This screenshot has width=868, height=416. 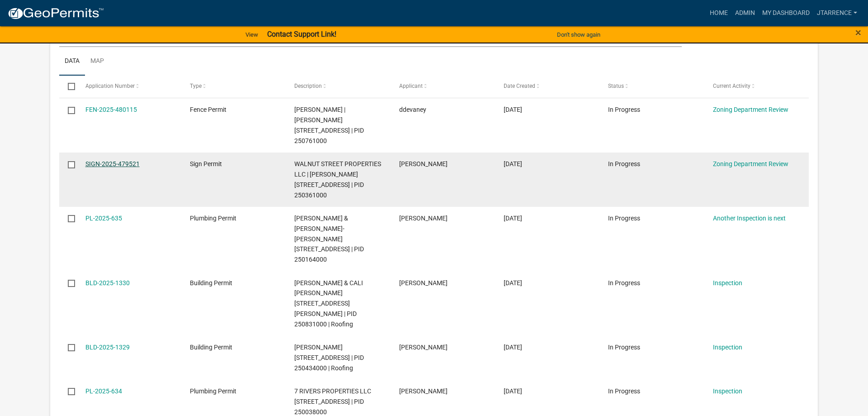 I want to click on a: Map, so click(x=97, y=62).